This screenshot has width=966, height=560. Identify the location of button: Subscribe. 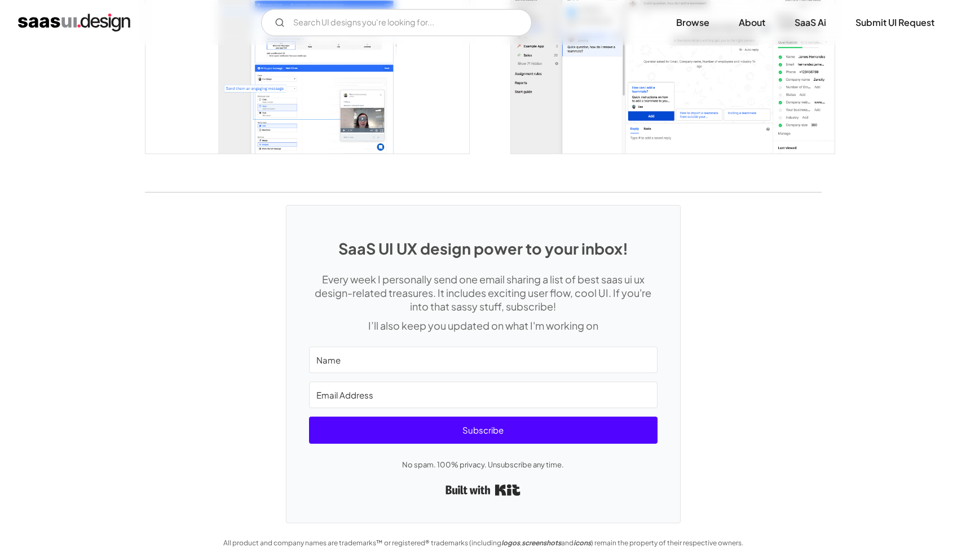
(483, 430).